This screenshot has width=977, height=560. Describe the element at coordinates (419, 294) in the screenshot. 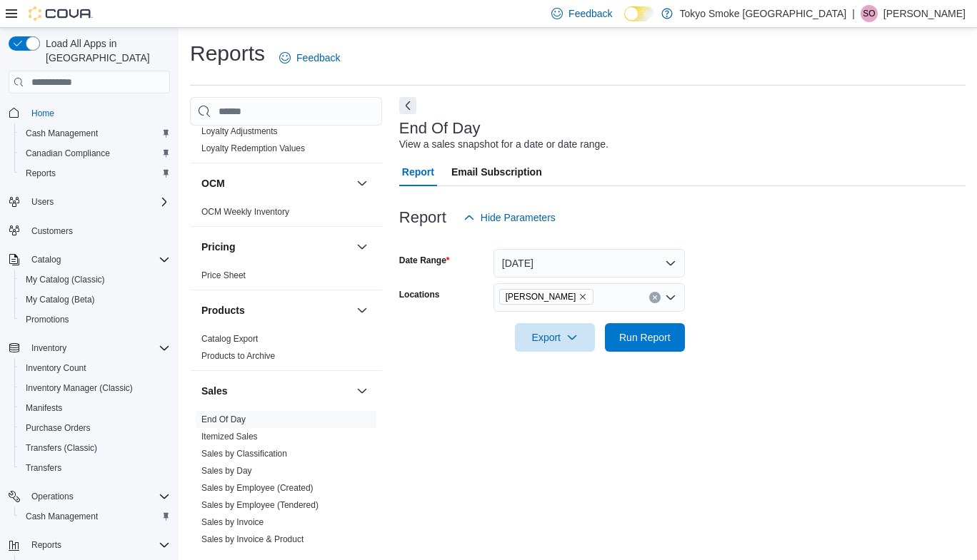

I see `label: Locations` at that location.